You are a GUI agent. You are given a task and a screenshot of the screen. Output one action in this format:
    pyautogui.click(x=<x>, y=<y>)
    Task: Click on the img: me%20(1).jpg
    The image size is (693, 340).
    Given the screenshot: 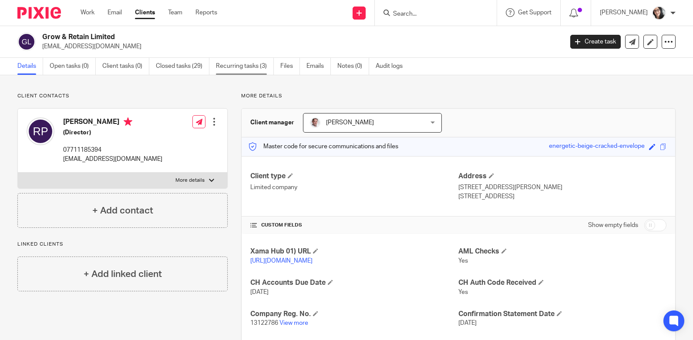 What is the action you would take?
    pyautogui.click(x=659, y=13)
    